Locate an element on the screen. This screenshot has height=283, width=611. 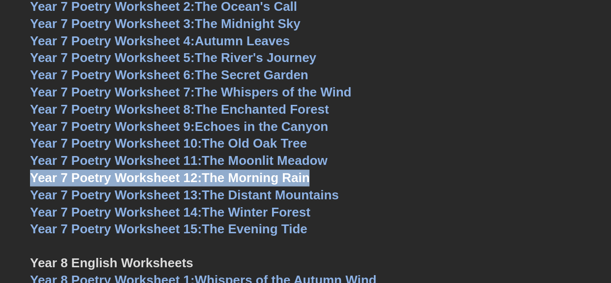
a: Year 7 Poetry Worksheet 4:Autumn Leaves is located at coordinates (160, 41).